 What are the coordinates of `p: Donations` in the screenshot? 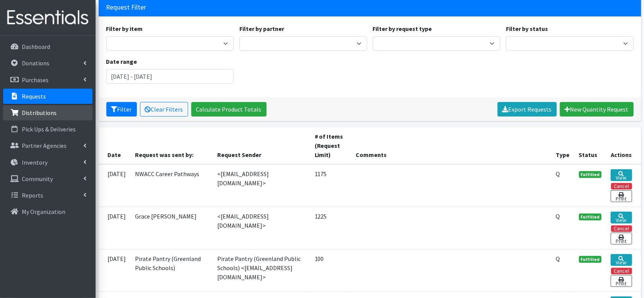 It's located at (35, 63).